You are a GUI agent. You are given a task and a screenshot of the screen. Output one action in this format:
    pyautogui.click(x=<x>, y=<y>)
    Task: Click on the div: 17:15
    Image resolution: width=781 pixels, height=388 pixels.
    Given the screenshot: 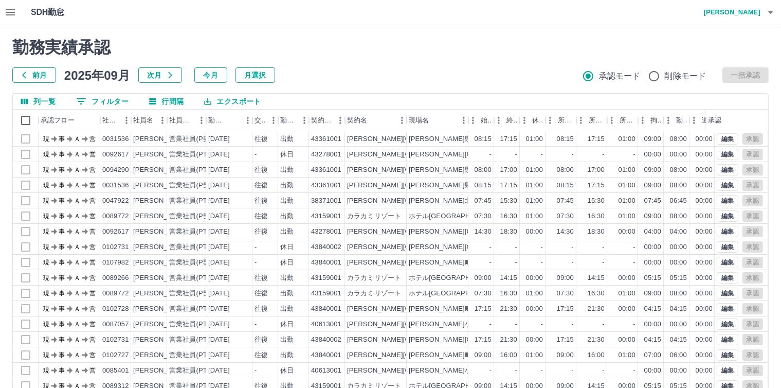 What is the action you would take?
    pyautogui.click(x=596, y=139)
    